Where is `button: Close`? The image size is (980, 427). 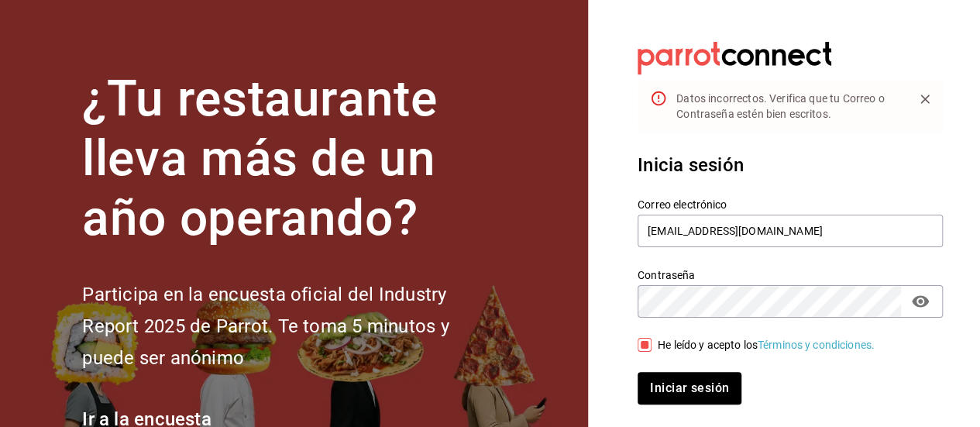
button: Close is located at coordinates (925, 99).